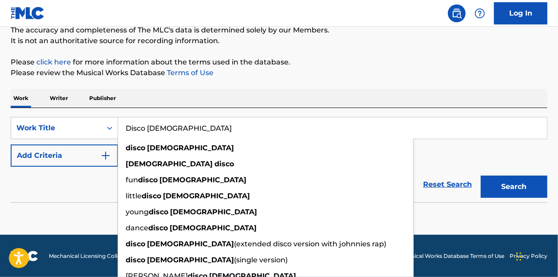 Image resolution: width=558 pixels, height=277 pixels. Describe the element at coordinates (454, 256) in the screenshot. I see `a: Musical Works Database Terms of Use` at that location.